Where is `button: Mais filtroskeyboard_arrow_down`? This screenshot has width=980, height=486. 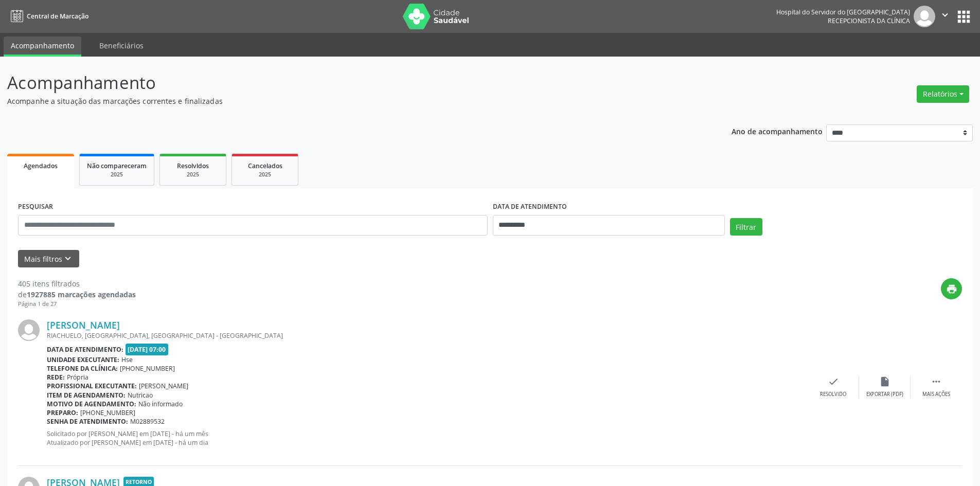
button: Mais filtroskeyboard_arrow_down is located at coordinates (48, 259).